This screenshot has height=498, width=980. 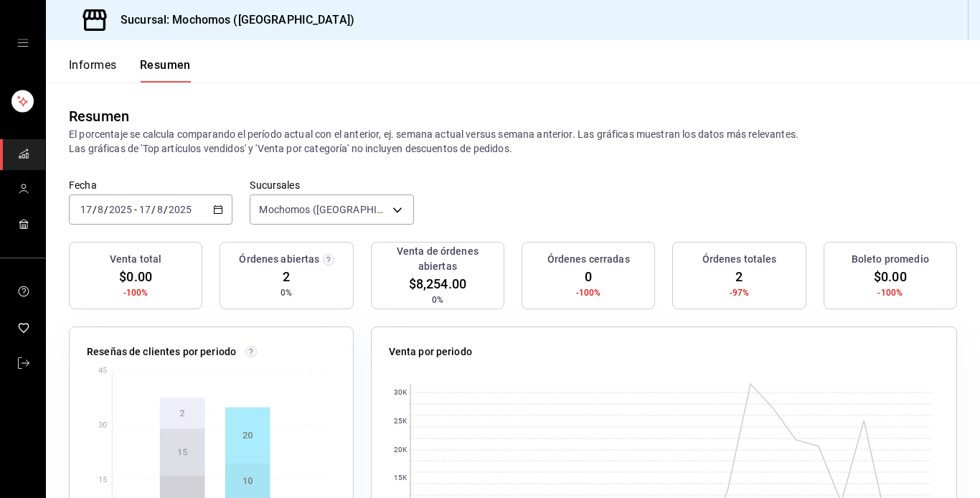 I want to click on font: Informes, so click(x=93, y=64).